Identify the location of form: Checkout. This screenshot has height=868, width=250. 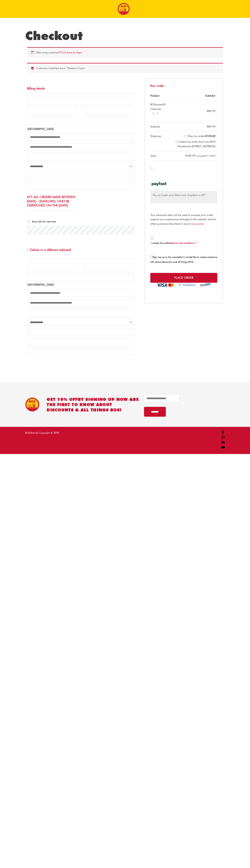
(125, 224).